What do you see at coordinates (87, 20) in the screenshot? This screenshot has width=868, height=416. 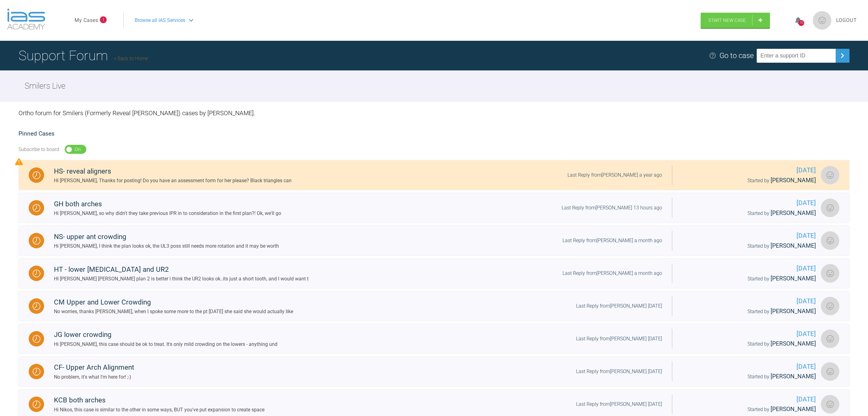 I see `a: My Cases` at bounding box center [87, 20].